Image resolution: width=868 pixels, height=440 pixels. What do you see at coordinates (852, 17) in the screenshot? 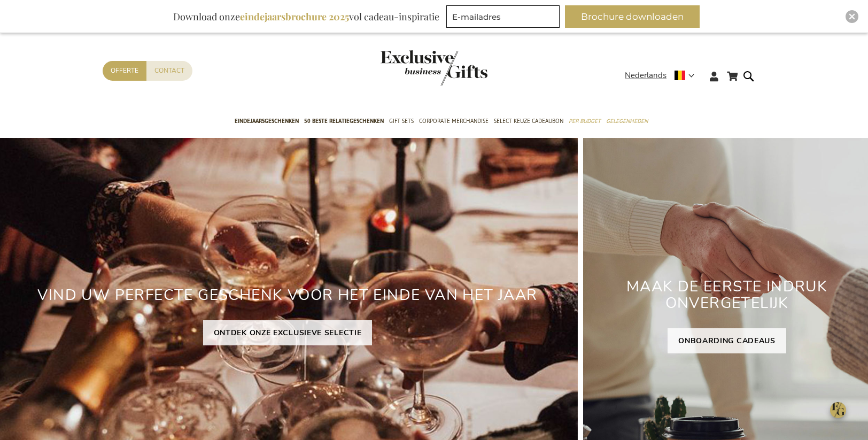
I see `div: Close` at bounding box center [852, 17].